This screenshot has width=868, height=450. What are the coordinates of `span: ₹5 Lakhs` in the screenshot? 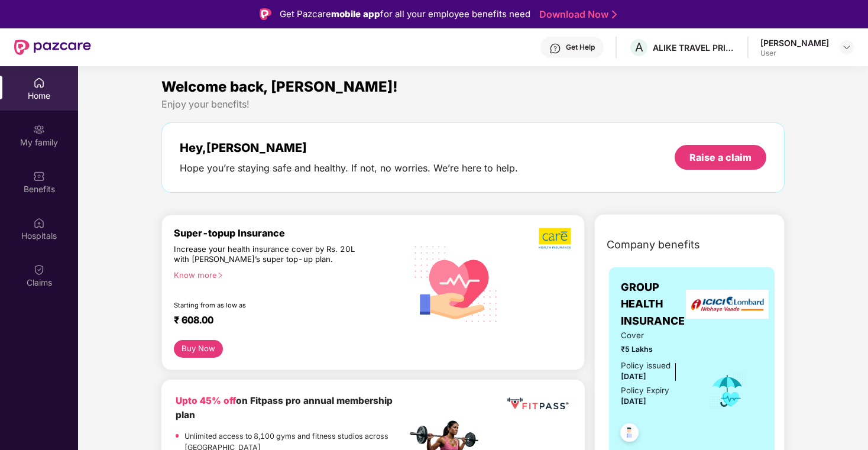 It's located at (656, 349).